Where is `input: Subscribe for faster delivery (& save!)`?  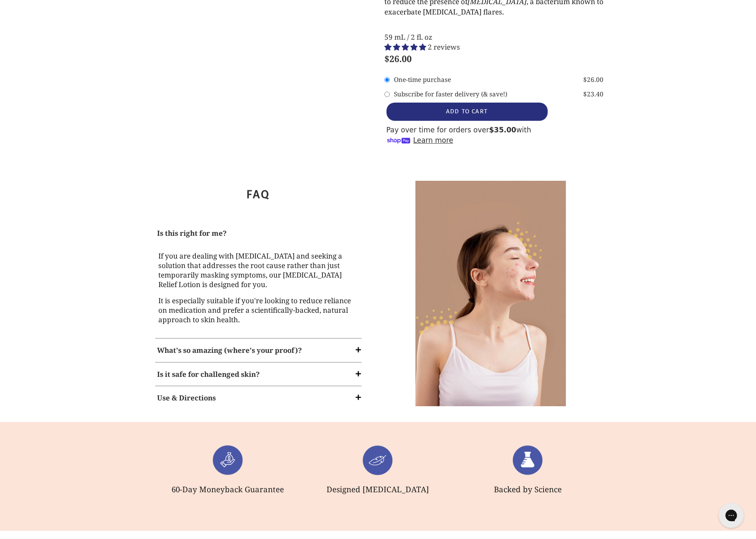 input: Subscribe for faster delivery (& save!) is located at coordinates (387, 94).